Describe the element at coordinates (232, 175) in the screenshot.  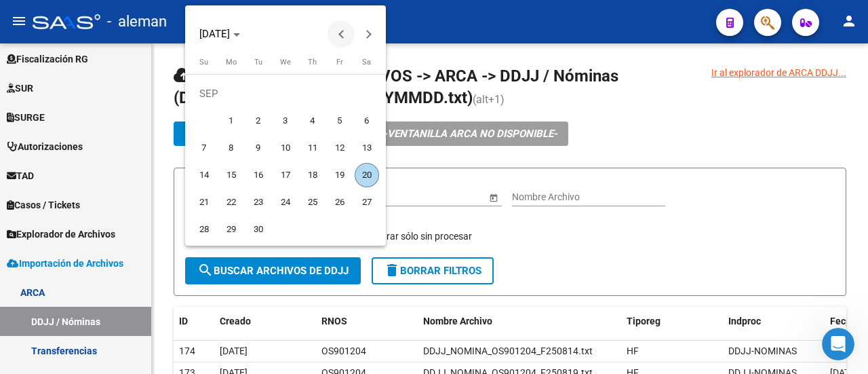
I see `button: September 15, 2025` at that location.